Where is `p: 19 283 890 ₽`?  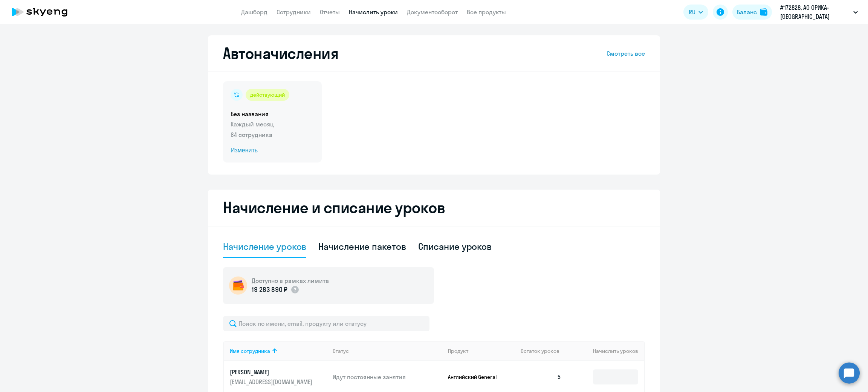 p: 19 283 890 ₽ is located at coordinates (270, 289).